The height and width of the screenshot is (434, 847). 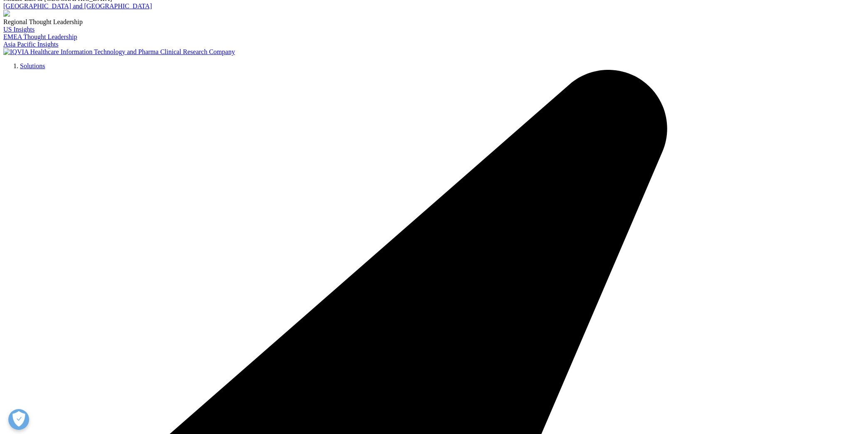 What do you see at coordinates (423, 22) in the screenshot?
I see `div: Regional Thought Leadership` at bounding box center [423, 22].